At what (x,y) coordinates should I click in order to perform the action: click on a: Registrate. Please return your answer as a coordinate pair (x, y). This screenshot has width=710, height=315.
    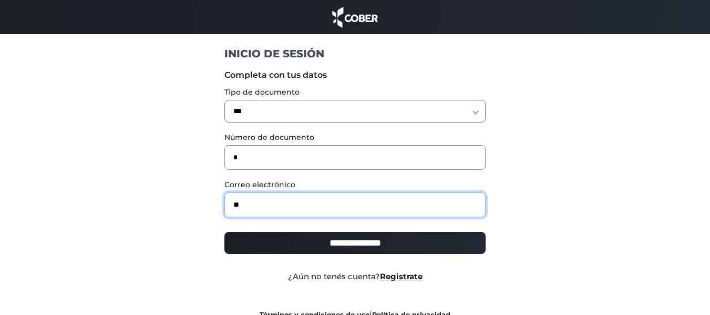
    Looking at the image, I should click on (401, 276).